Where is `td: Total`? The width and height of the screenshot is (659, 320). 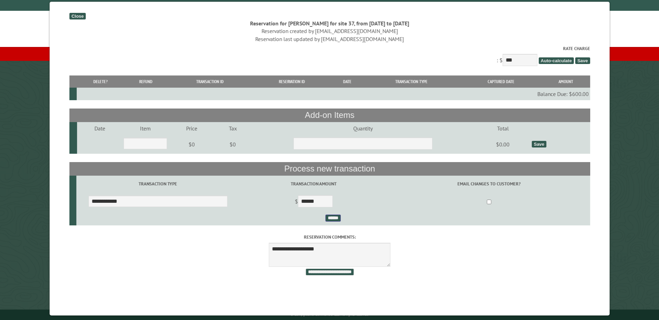
td: Total is located at coordinates (503, 128).